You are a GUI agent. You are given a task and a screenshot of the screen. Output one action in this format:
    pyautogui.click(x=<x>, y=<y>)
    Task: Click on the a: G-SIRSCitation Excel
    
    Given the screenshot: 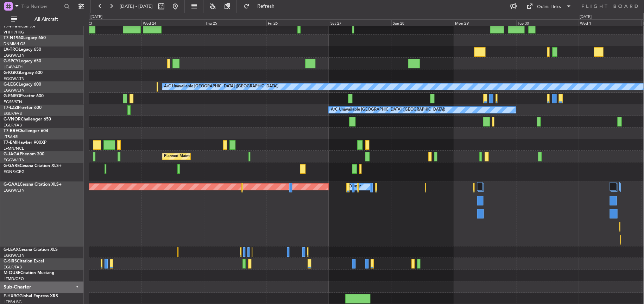 What is the action you would take?
    pyautogui.click(x=24, y=262)
    